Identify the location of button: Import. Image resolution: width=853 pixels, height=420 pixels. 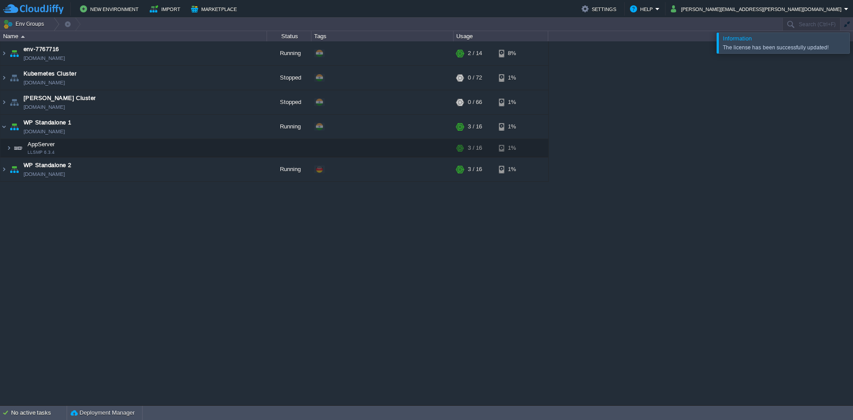
(166, 9).